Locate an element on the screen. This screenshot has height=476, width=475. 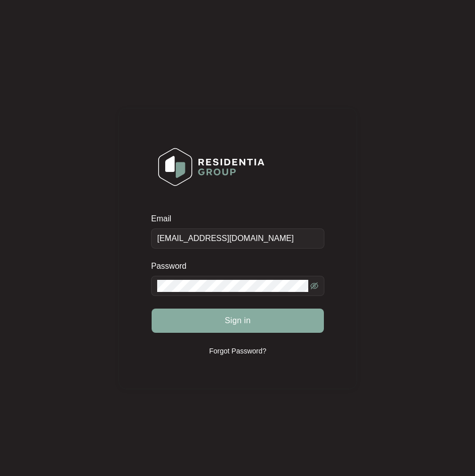
span: eye-invisible is located at coordinates (314, 286).